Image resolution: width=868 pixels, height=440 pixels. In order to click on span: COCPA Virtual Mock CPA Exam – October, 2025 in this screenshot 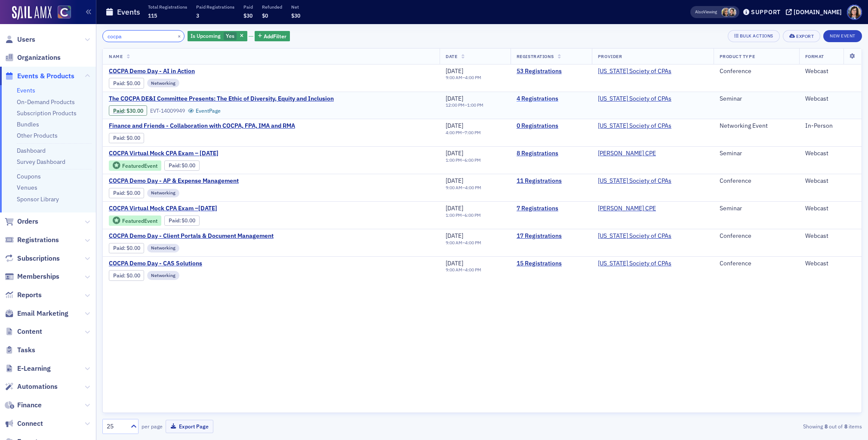, I will do `click(181, 154)`.